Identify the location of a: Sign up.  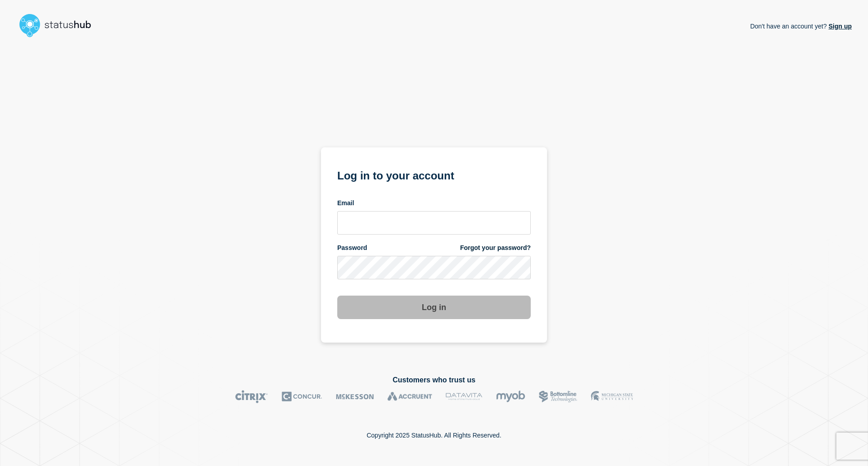
(839, 26).